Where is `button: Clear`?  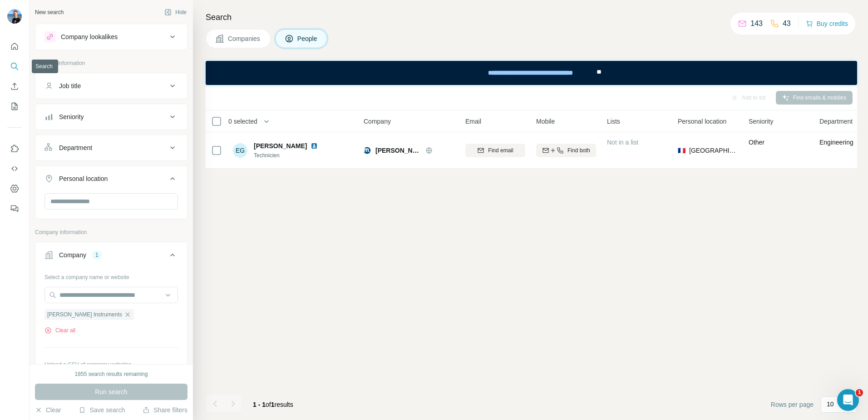 button: Clear is located at coordinates (48, 409).